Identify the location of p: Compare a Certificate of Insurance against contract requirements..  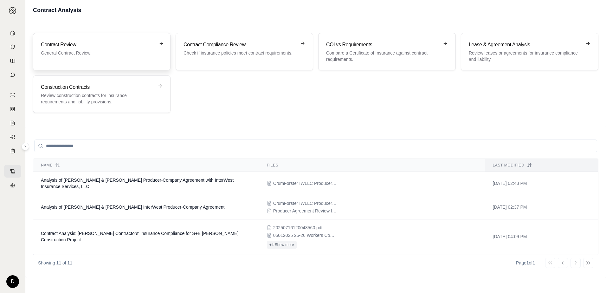
(383, 56).